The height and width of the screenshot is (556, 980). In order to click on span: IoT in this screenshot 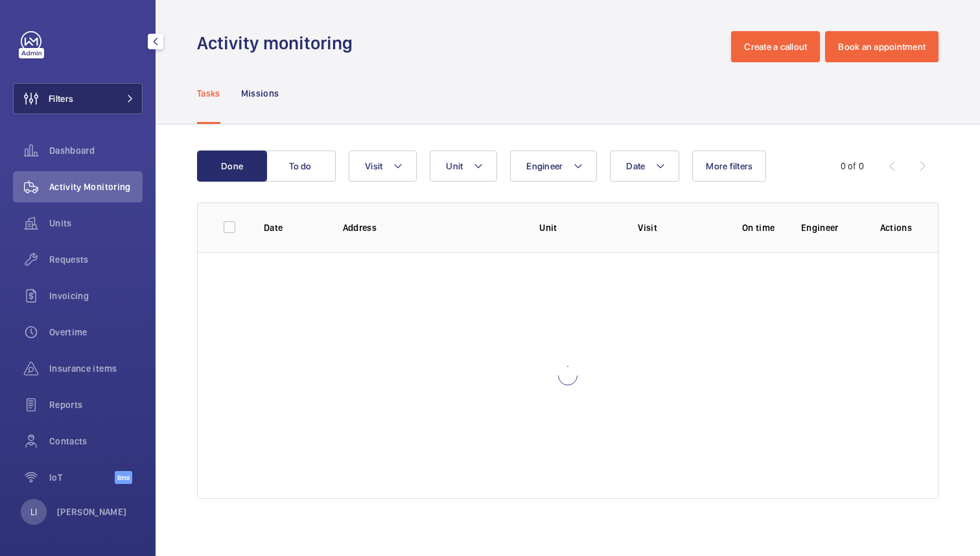, I will do `click(81, 477)`.